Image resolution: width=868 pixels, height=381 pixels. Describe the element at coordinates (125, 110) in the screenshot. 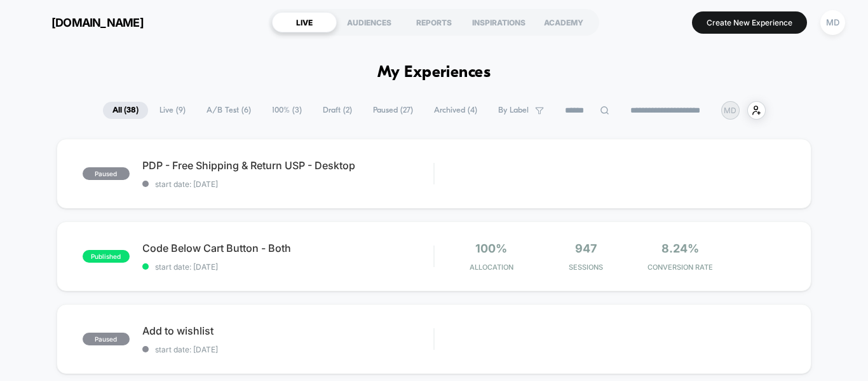

I see `span: All ( 38 )` at that location.